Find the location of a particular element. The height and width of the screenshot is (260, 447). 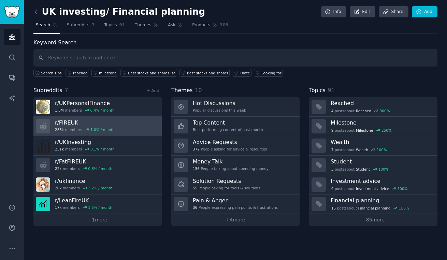

span: Topics is located at coordinates (110, 25).